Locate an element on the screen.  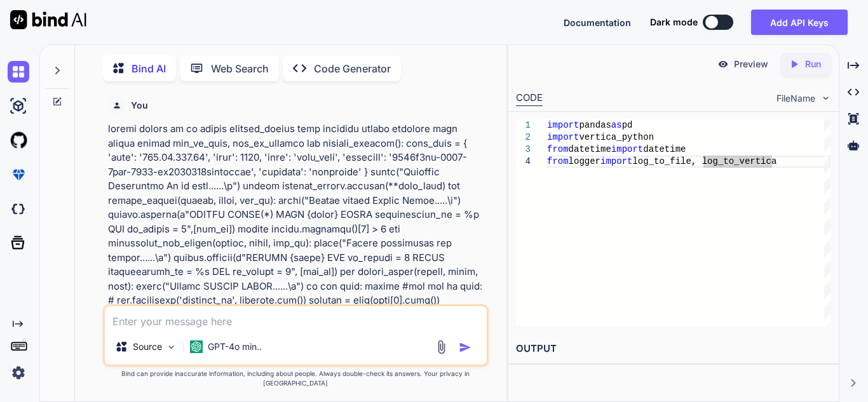
span: Dark mode is located at coordinates (673, 22).